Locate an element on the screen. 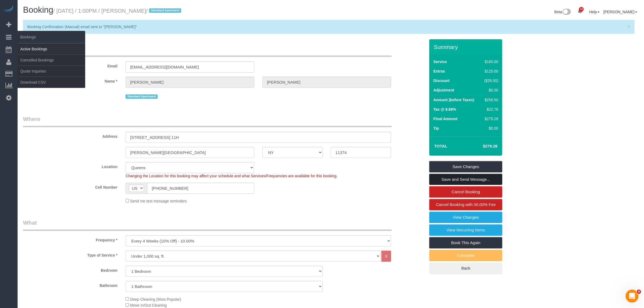  input: Email is located at coordinates (190, 67).